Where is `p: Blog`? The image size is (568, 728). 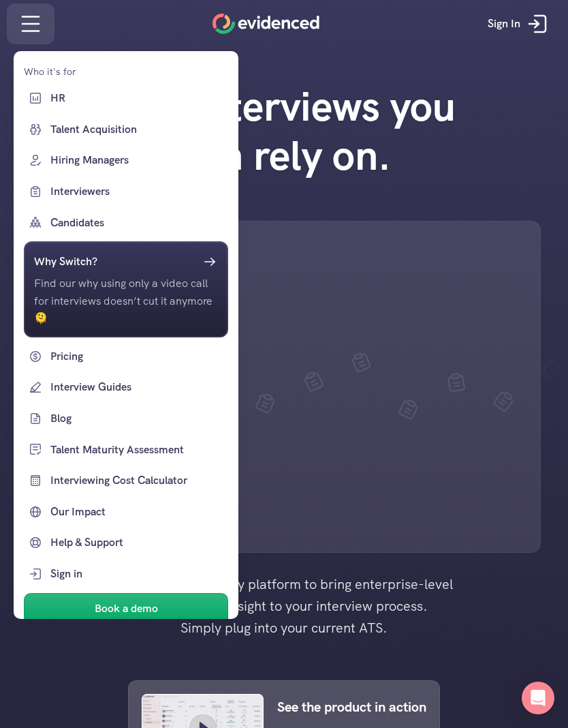 p: Blog is located at coordinates (138, 418).